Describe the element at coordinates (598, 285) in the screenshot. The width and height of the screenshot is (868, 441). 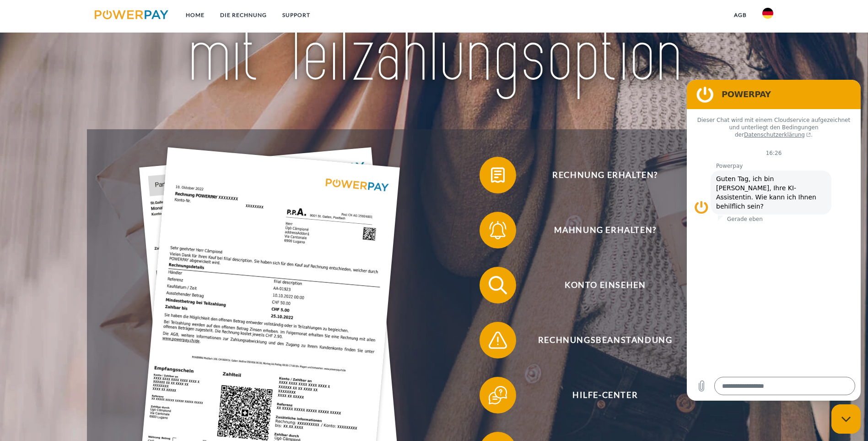
I see `a: Konto einsehen` at that location.